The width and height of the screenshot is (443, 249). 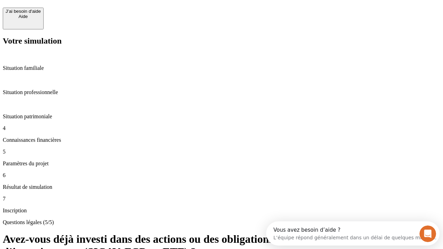 I want to click on p: Situation professionnelle, so click(x=222, y=92).